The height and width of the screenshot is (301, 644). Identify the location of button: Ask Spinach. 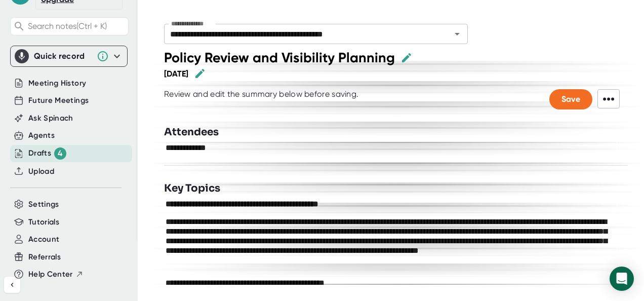
(51, 118).